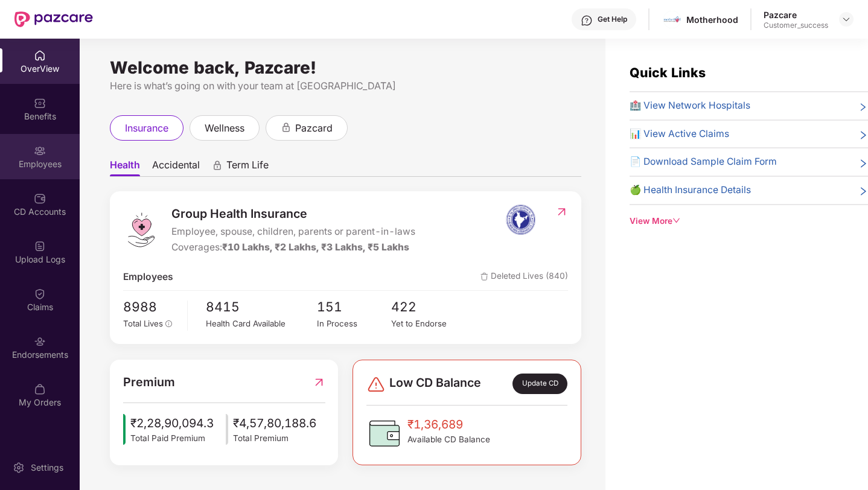  I want to click on img: svg+xml;base64,PHN2ZyBpZD0iSG9tZSIgeG1sbnM9Imh0dHA6Ly93d3cudzMub3JnLzIwMDAvc3ZnIiB3aWR0aD0iMjAiIG..., so click(40, 56).